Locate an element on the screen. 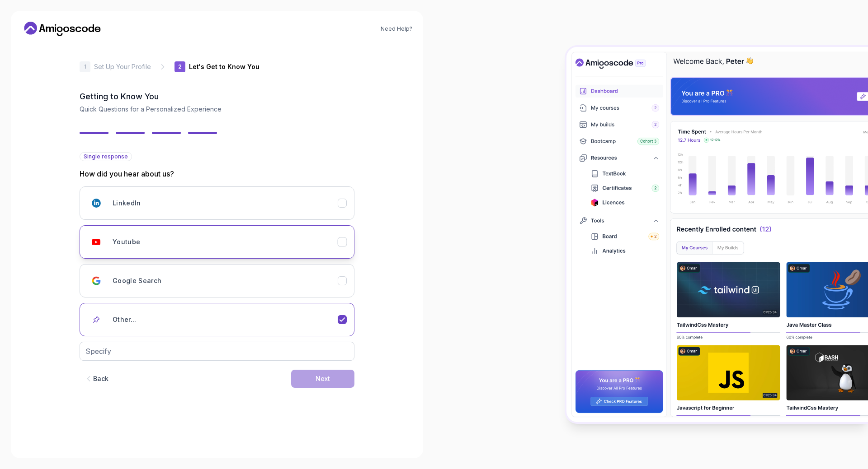 This screenshot has height=469, width=868. button: Next is located at coordinates (323, 379).